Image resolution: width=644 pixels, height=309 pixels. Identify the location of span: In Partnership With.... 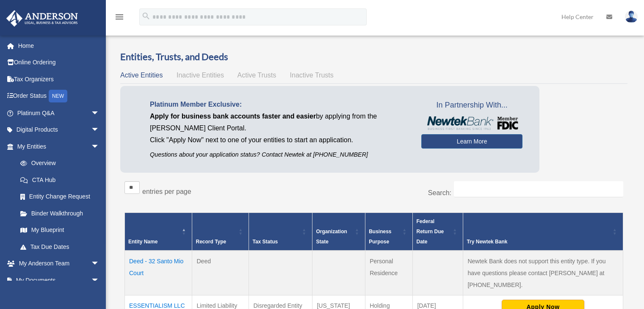
(472, 105).